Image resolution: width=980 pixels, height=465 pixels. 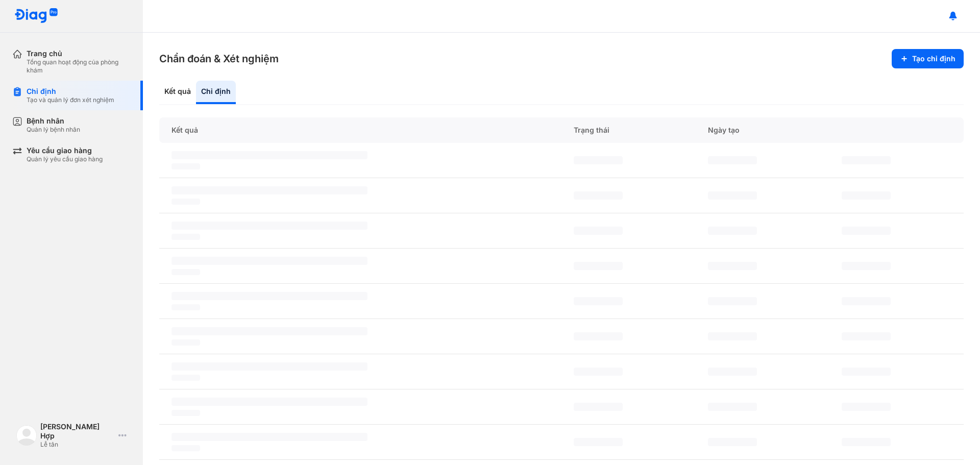 I want to click on div: Quản lý bệnh nhân, so click(x=53, y=130).